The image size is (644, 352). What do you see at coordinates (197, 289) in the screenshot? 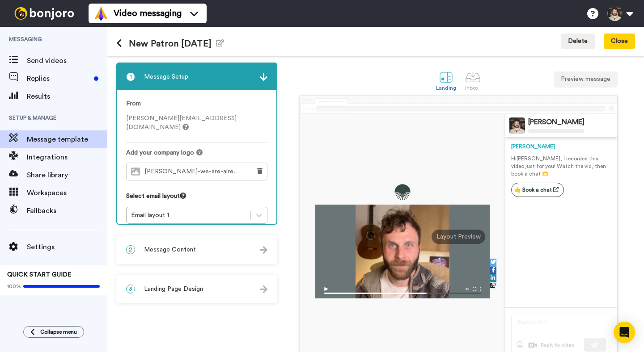
I see `div: 3Landing Page Design` at bounding box center [197, 289].